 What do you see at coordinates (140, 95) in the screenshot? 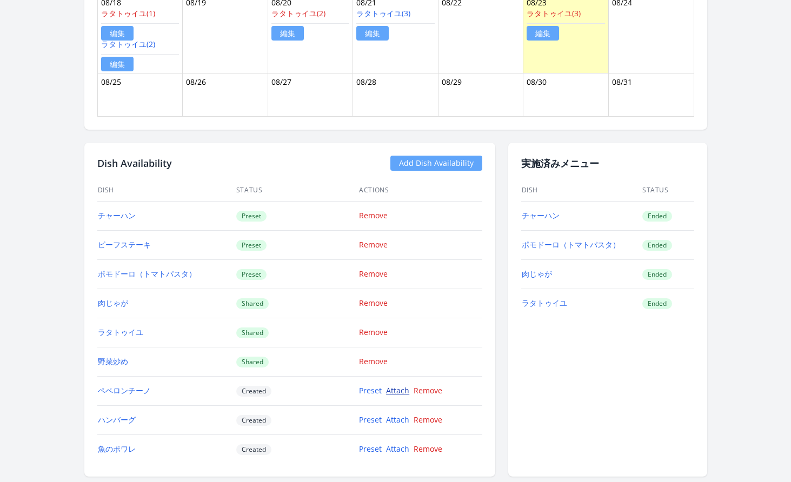
I see `td: 08/25` at bounding box center [140, 95].